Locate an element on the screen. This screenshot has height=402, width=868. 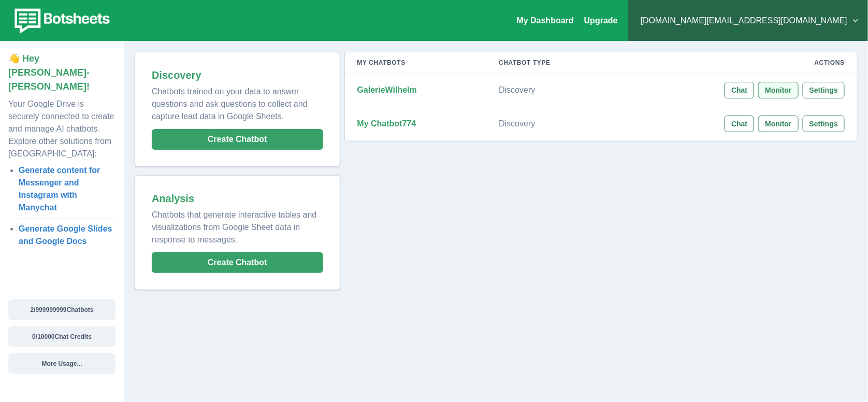
a: Upgrade is located at coordinates (601, 20).